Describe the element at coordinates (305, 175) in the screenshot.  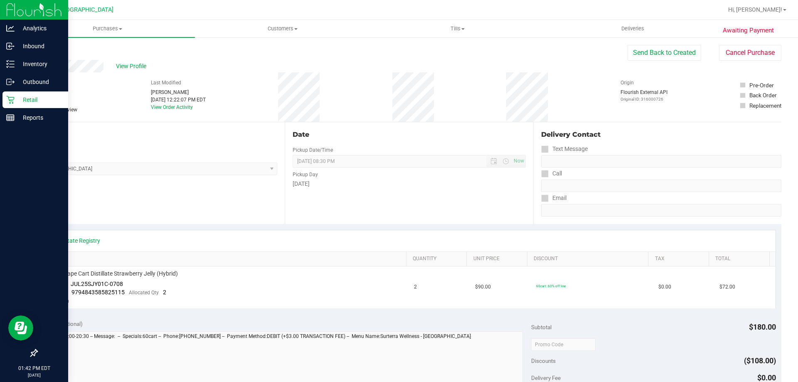
I see `label: Pickup Day` at that location.